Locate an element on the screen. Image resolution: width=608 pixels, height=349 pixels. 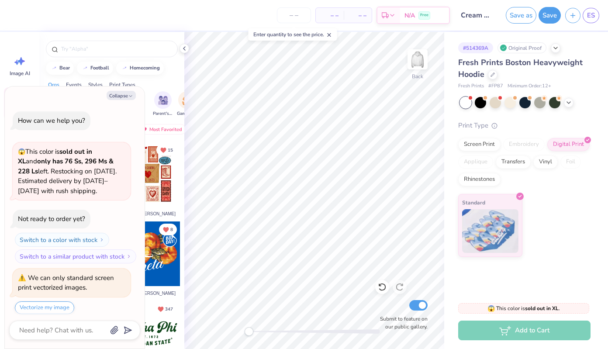
span: Parent's Weekend is located at coordinates (163, 114).